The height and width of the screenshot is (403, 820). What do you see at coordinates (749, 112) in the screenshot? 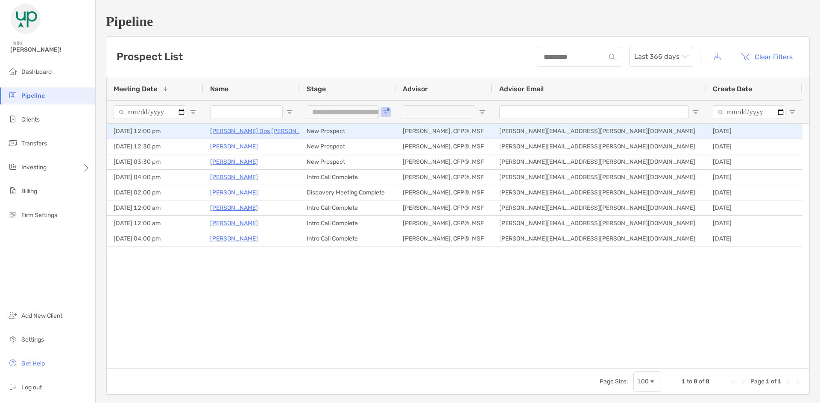
I see `input: Create Date Filter Input` at bounding box center [749, 112].